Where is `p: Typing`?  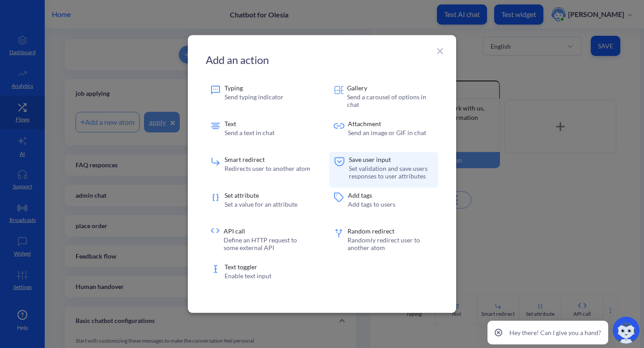
p: Typing is located at coordinates (254, 88).